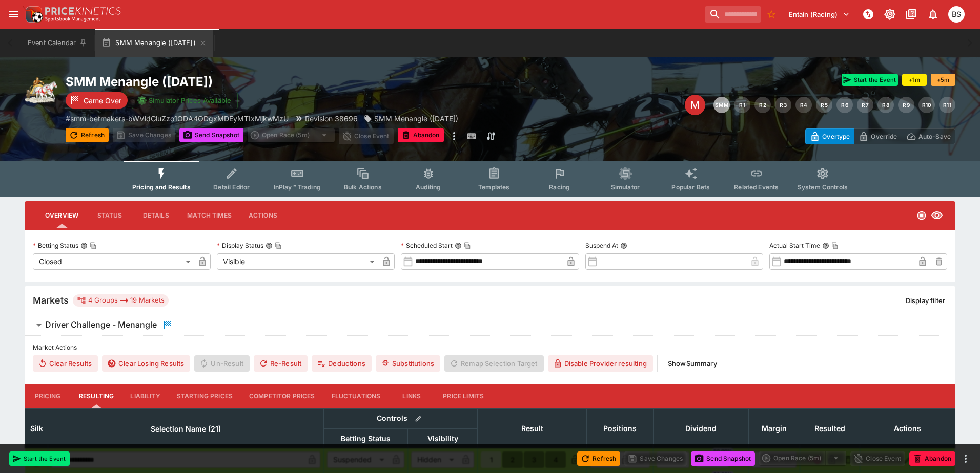 This screenshot has height=473, width=980. What do you see at coordinates (454, 137) in the screenshot?
I see `button: more` at bounding box center [454, 137].